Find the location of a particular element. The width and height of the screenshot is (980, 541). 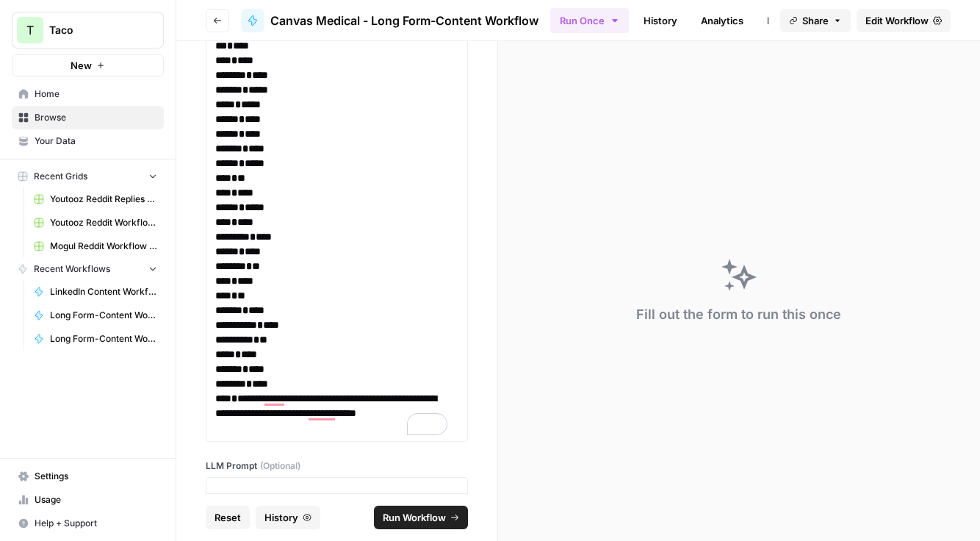

span: Browse is located at coordinates (95, 117).